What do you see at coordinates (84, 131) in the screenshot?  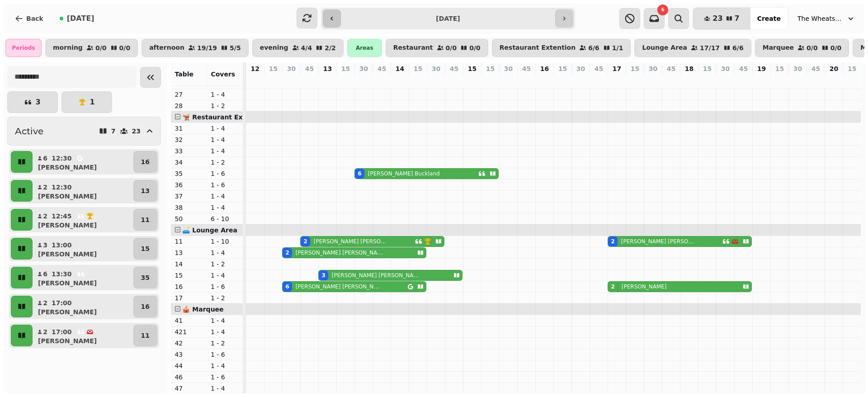 I see `button: Active723` at bounding box center [84, 131].